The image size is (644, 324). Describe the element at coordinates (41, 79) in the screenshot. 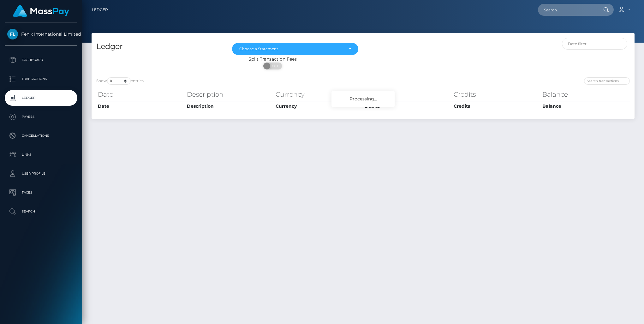

I see `p: Transactions` at that location.